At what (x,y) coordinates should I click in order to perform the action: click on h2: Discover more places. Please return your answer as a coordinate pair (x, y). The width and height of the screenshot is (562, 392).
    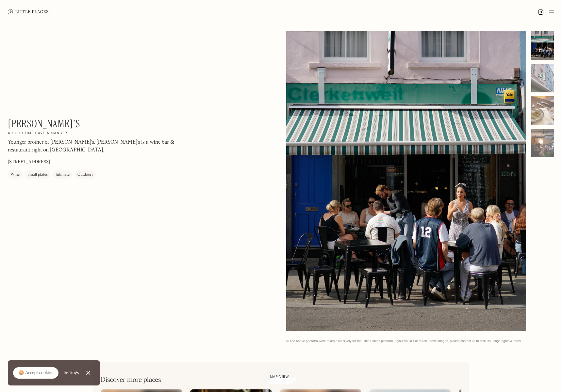
    Looking at the image, I should click on (131, 380).